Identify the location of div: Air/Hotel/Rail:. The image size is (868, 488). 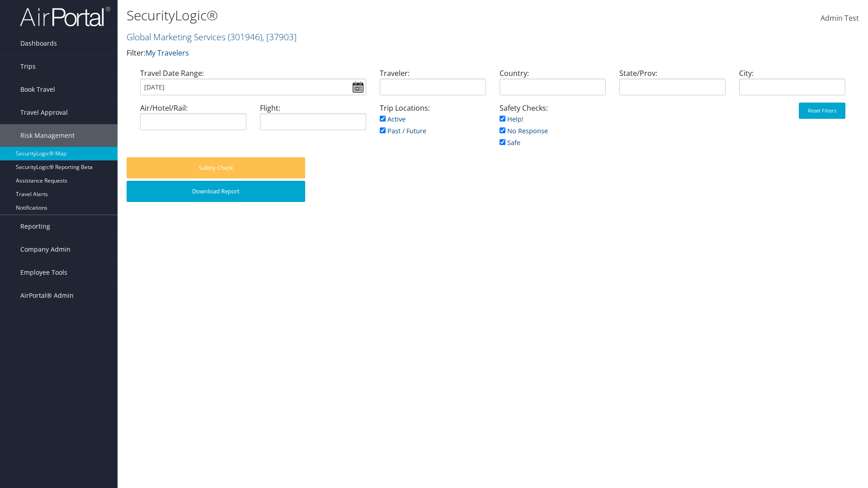
(193, 120).